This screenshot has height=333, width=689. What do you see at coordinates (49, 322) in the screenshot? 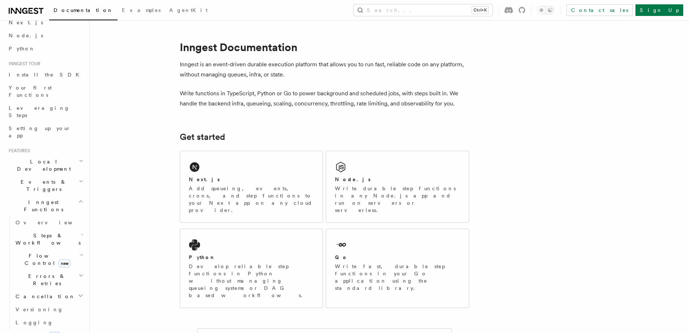
I see `a: Logging` at bounding box center [49, 322].